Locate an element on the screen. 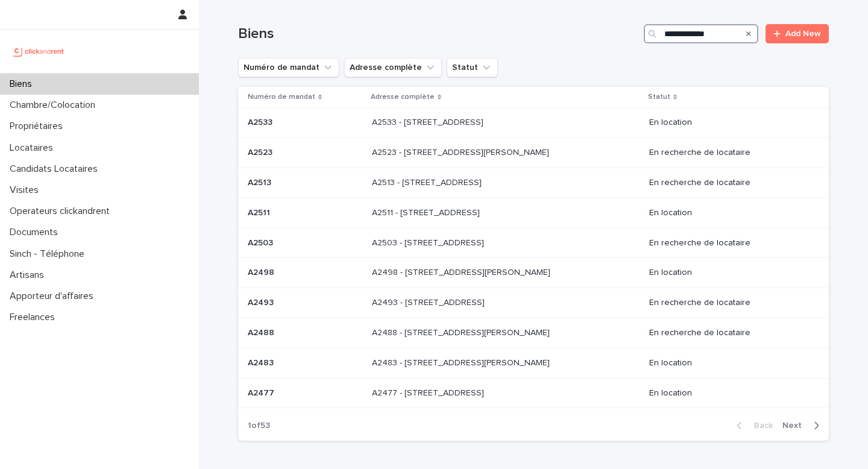 Image resolution: width=868 pixels, height=469 pixels. p: A2488 is located at coordinates (262, 331).